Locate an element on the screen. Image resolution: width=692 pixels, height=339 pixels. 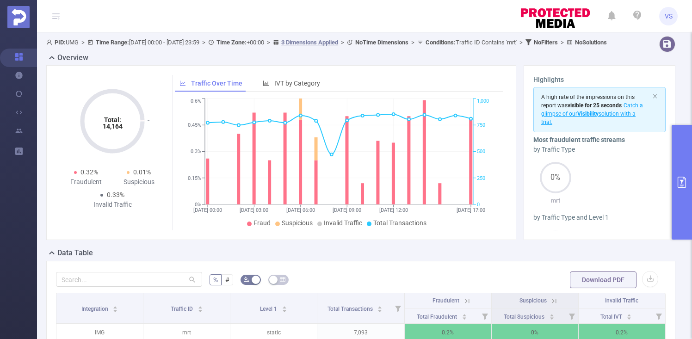
tspan: 750 is located at coordinates (481, 125).